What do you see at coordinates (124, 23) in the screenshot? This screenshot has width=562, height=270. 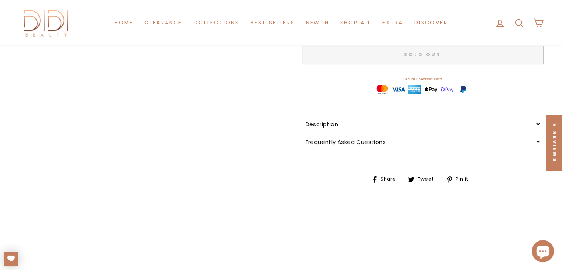 I see `a: Home` at bounding box center [124, 23].